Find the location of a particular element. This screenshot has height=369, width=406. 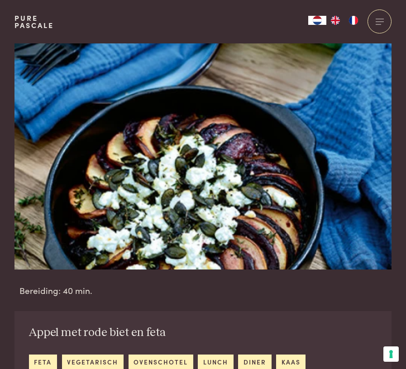

aside: Language selected: Nederlands is located at coordinates (335, 20).